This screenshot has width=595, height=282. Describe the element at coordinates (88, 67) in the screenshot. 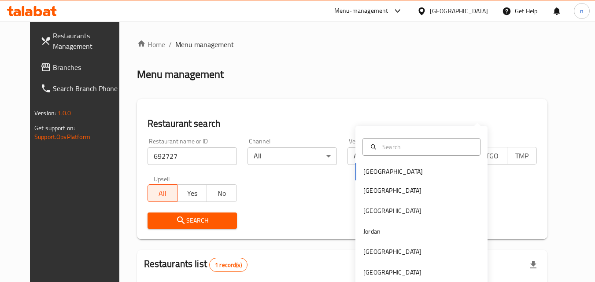

I see `span: Branches` at that location.